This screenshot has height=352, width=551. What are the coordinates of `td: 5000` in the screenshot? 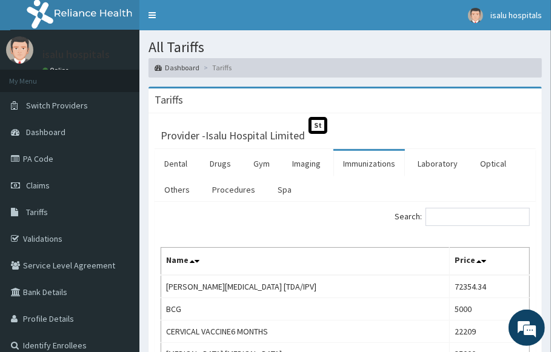 It's located at (490, 309).